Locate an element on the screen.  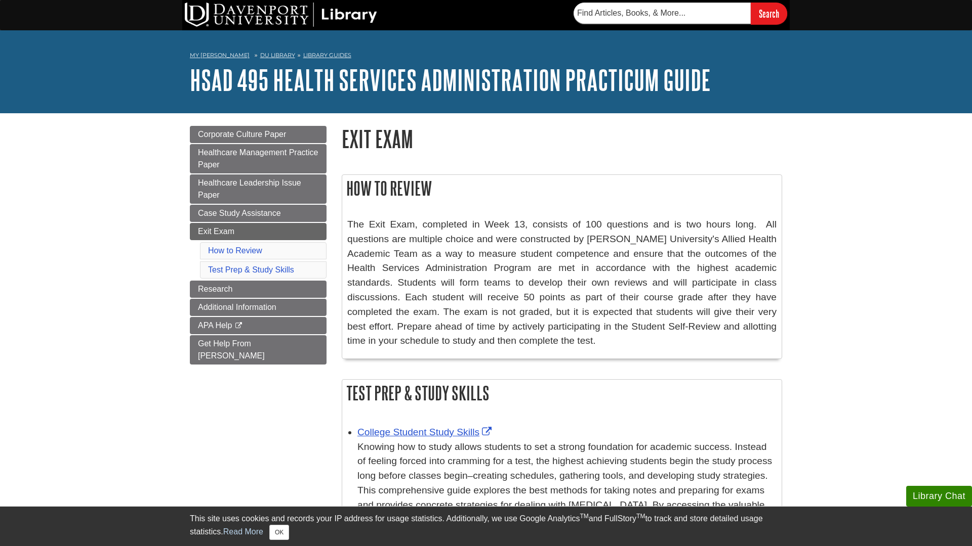
input: Find Articles, Books, & More... is located at coordinates (662, 13).